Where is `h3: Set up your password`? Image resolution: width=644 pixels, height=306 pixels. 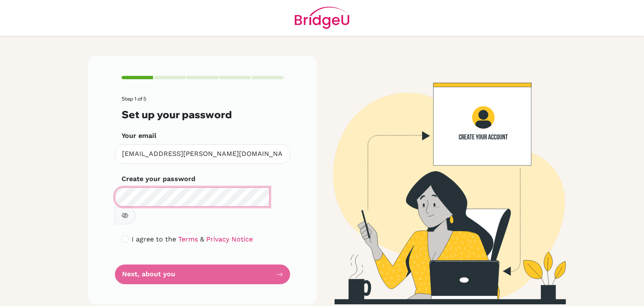 h3: Set up your password is located at coordinates (202, 114).